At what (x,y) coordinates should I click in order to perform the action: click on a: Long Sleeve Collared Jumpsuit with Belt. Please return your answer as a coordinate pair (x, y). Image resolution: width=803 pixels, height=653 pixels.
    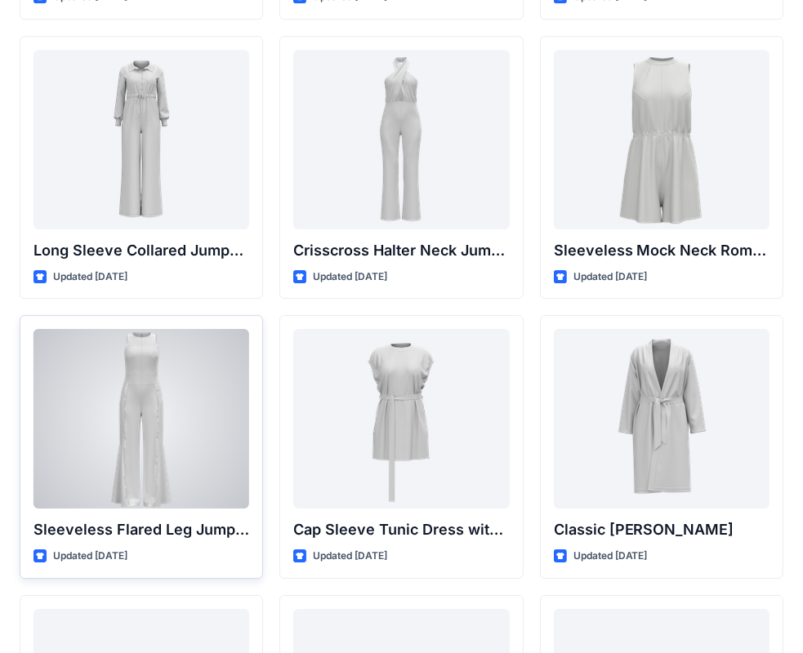
    Looking at the image, I should click on (141, 140).